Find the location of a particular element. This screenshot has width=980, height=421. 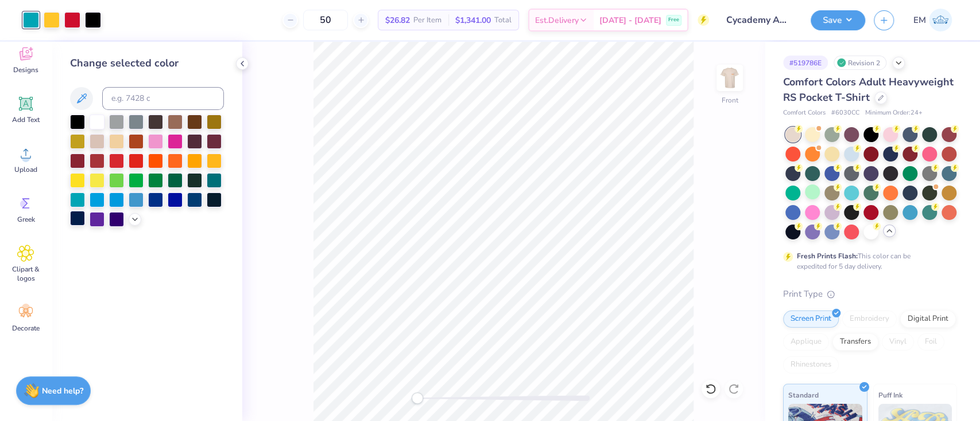

span: Est. Delivery is located at coordinates (557, 20).